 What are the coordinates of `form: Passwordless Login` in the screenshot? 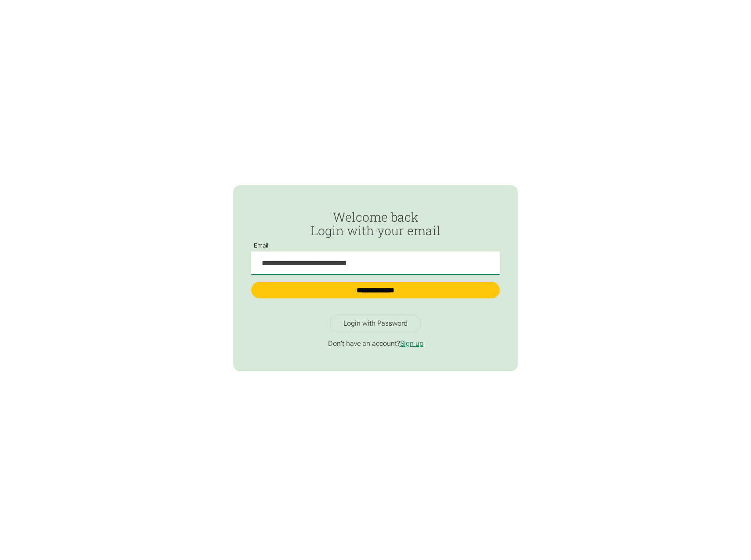 It's located at (376, 259).